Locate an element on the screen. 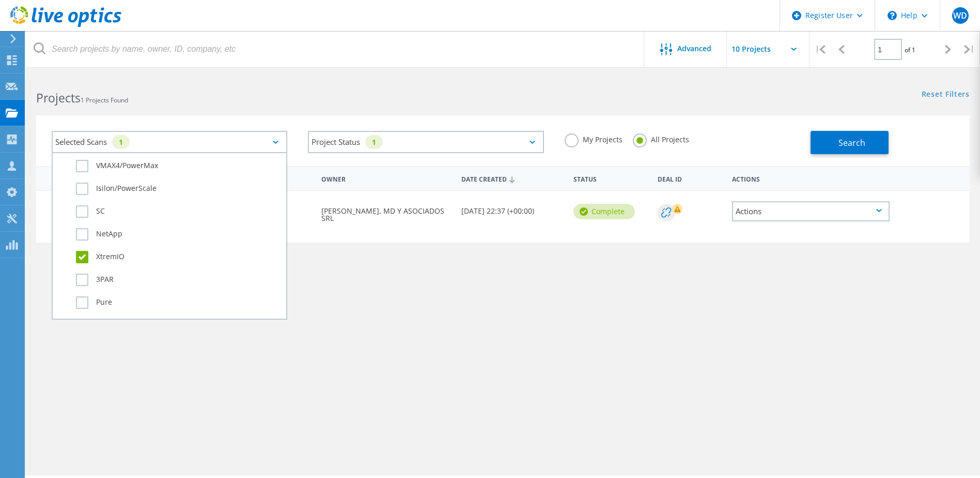 The width and height of the screenshot is (980, 478). input: Search projects by name, owner, ID, company, etc is located at coordinates (335, 49).